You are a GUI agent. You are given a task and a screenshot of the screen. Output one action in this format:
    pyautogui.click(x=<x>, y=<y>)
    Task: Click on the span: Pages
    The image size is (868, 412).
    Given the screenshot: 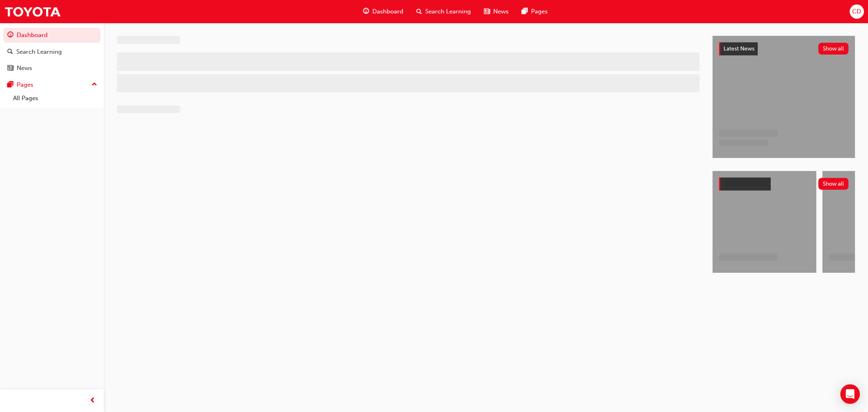 What is the action you would take?
    pyautogui.click(x=539, y=11)
    